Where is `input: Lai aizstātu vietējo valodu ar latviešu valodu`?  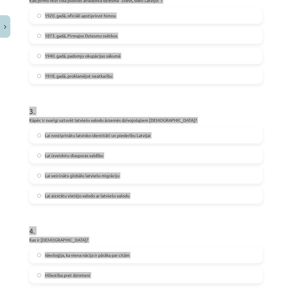 input: Lai aizstātu vietējo valodu ar latviešu valodu is located at coordinates (39, 195).